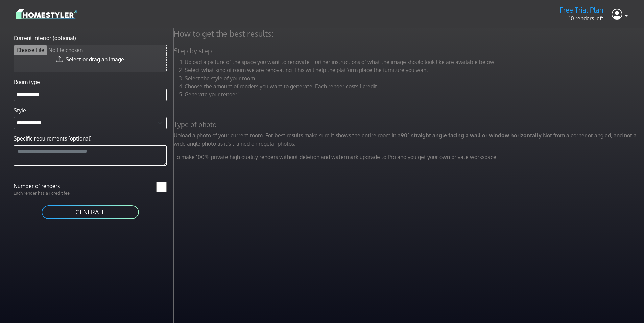 The height and width of the screenshot is (323, 644). What do you see at coordinates (20, 111) in the screenshot?
I see `label: Style` at bounding box center [20, 111].